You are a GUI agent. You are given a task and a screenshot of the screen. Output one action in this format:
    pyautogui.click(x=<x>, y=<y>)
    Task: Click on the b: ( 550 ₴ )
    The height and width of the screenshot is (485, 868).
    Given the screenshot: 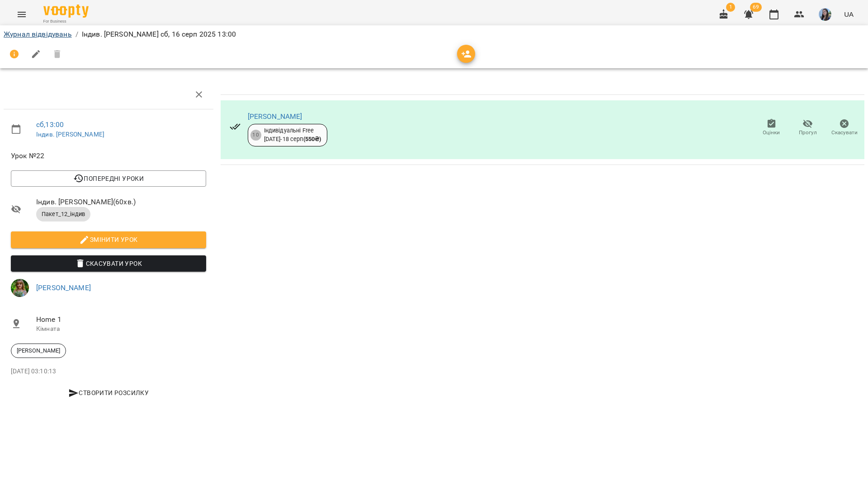 What is the action you would take?
    pyautogui.click(x=312, y=139)
    